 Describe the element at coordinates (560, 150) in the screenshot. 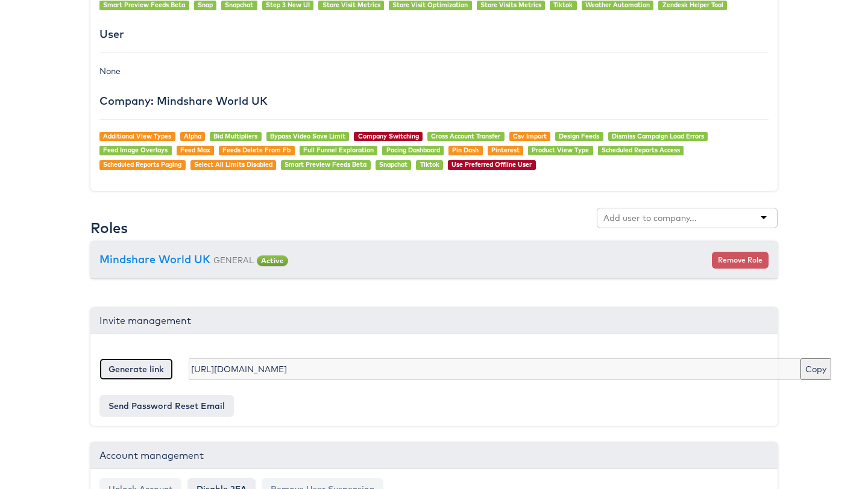

I see `a: Product View Type` at that location.